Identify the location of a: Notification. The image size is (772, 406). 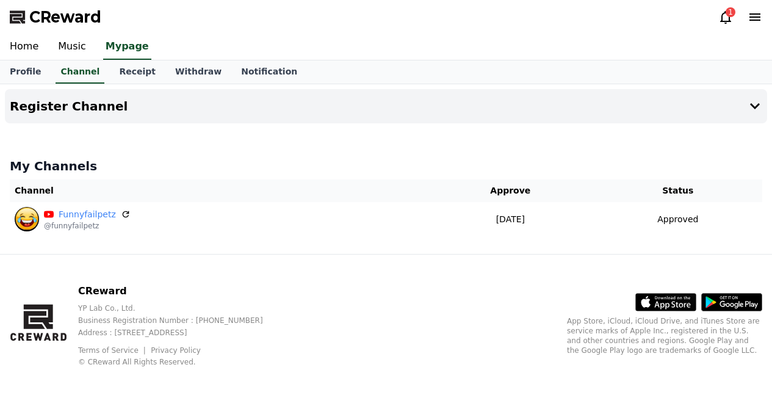
(269, 72).